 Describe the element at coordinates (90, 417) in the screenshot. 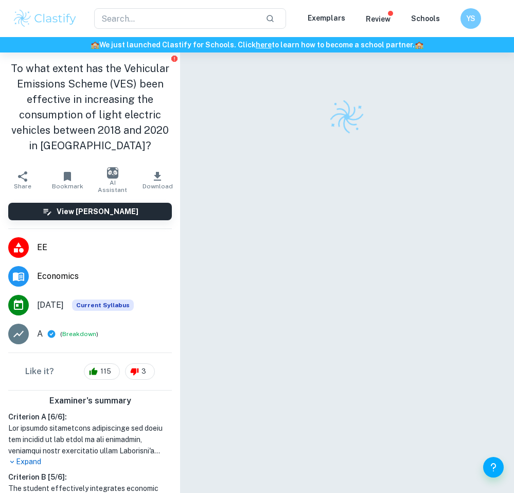

I see `h6: Criterion A [ 6 / 6 ]:` at that location.